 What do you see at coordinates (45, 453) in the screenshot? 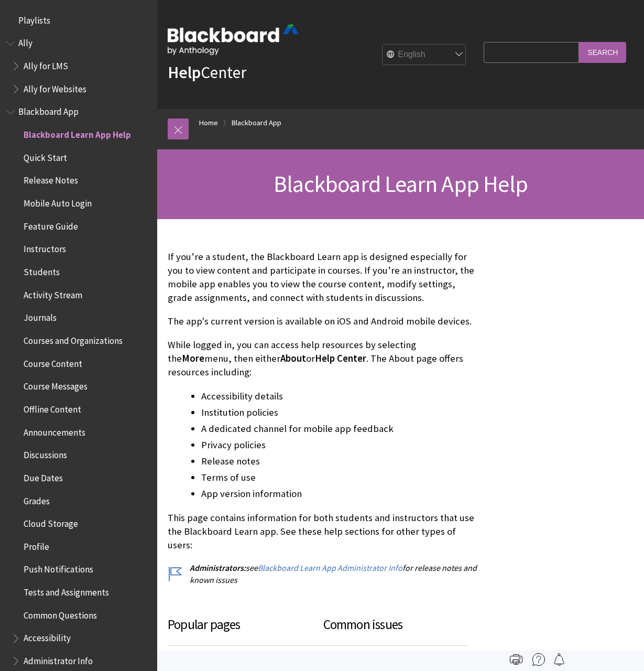
I see `span: Discussions` at bounding box center [45, 453].